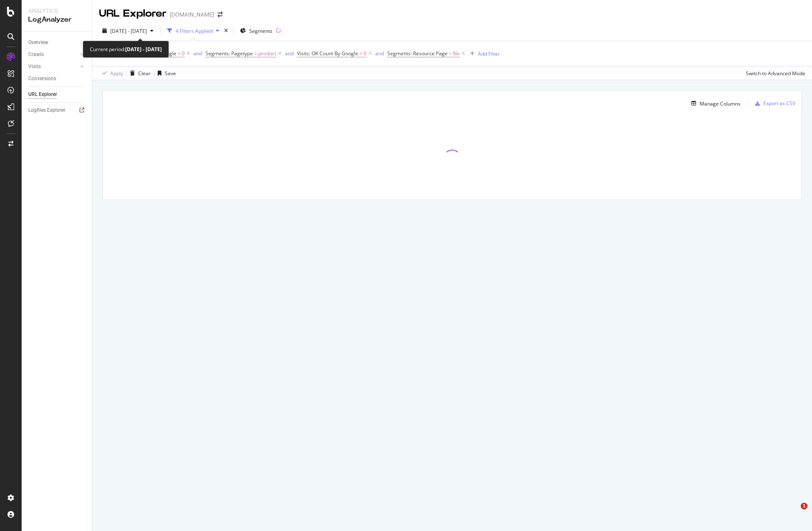 This screenshot has width=812, height=531. What do you see at coordinates (53, 55) in the screenshot?
I see `a: Crawls` at bounding box center [53, 55].